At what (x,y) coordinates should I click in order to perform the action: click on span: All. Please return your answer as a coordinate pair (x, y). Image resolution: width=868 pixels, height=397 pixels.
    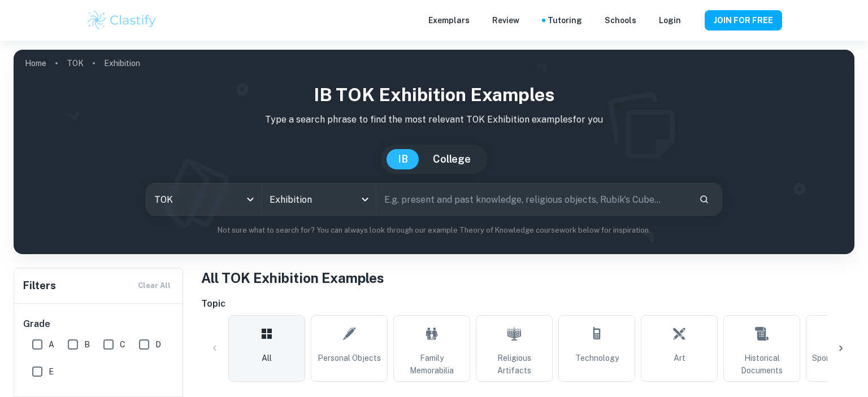
    Looking at the image, I should click on (266, 358).